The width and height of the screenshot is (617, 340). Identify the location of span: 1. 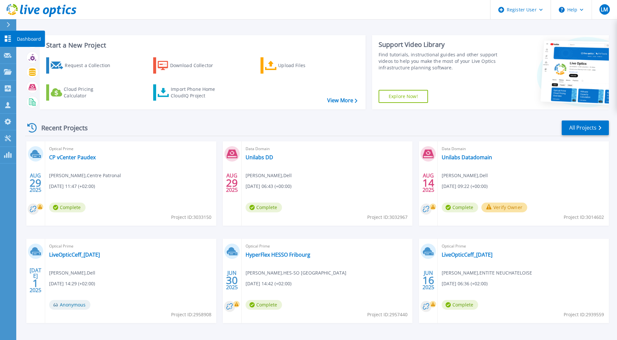
(35, 283).